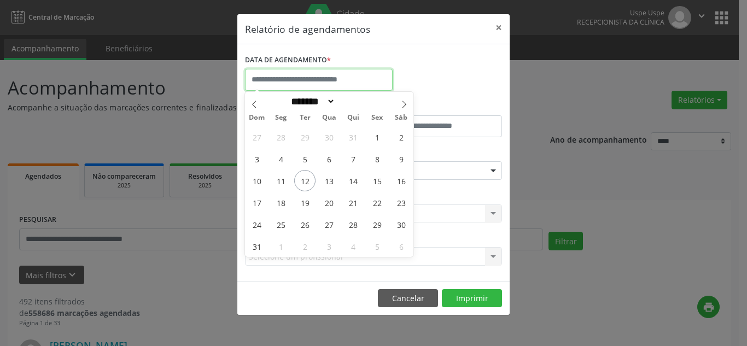  What do you see at coordinates (305, 246) in the screenshot?
I see `span: Setembro 2, 2025` at bounding box center [305, 246].